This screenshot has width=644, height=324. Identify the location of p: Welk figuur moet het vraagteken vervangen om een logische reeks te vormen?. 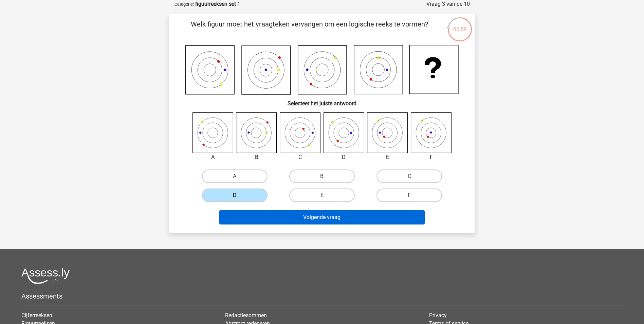
(309, 30).